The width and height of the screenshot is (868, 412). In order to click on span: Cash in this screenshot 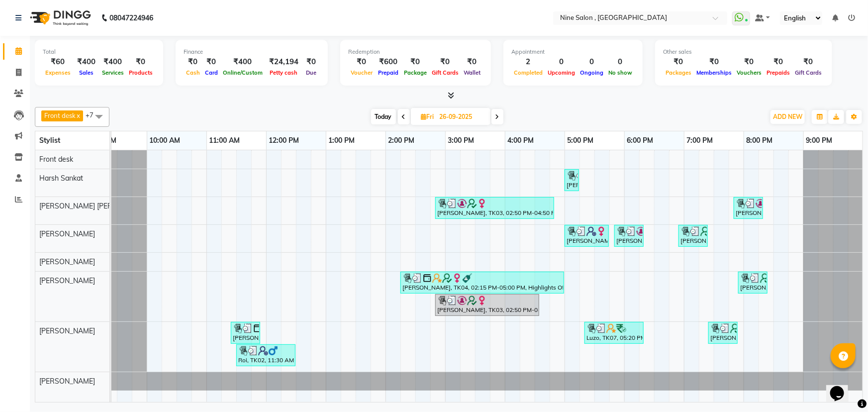, I will do `click(193, 73)`.